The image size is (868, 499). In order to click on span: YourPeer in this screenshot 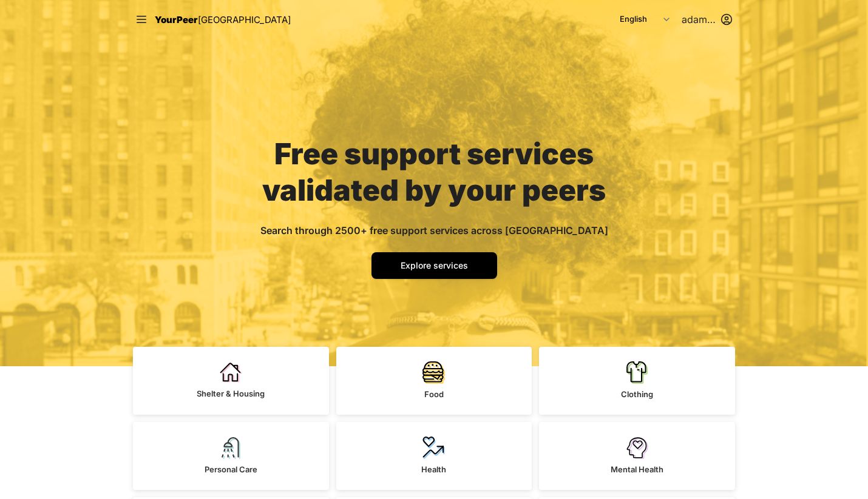, I will do `click(176, 19)`.